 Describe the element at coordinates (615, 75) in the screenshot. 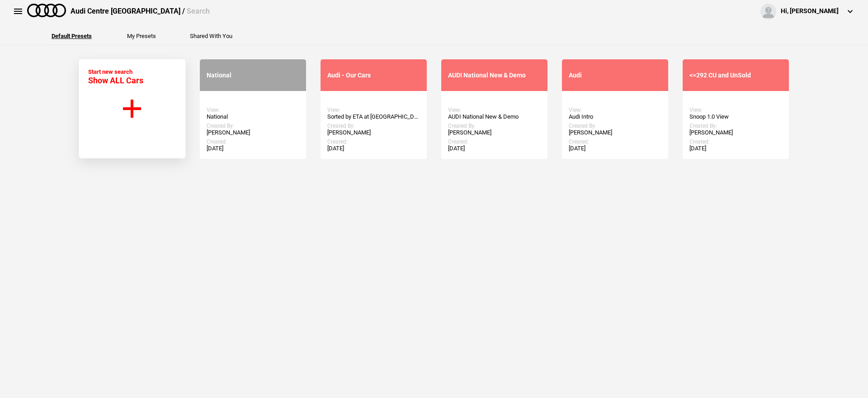

I see `div: Audi` at that location.